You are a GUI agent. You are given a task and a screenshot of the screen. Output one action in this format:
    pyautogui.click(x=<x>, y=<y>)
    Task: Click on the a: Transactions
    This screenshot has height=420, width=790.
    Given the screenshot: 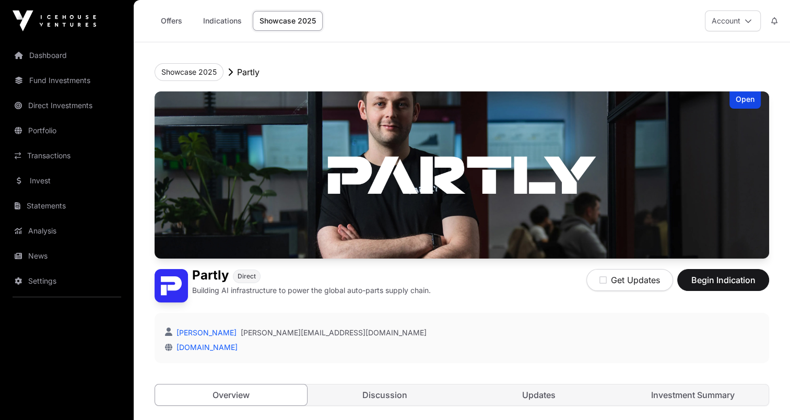 What is the action you would take?
    pyautogui.click(x=67, y=156)
    